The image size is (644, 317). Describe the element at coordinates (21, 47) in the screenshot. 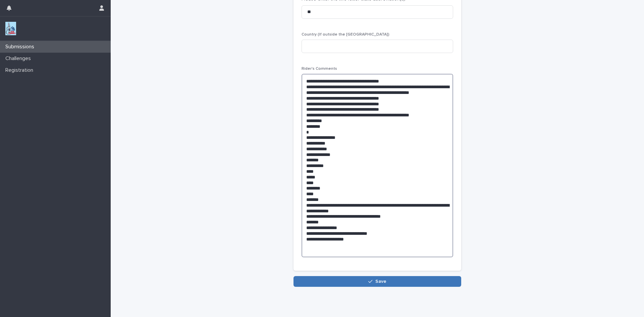

I see `p: Submissions` at that location.